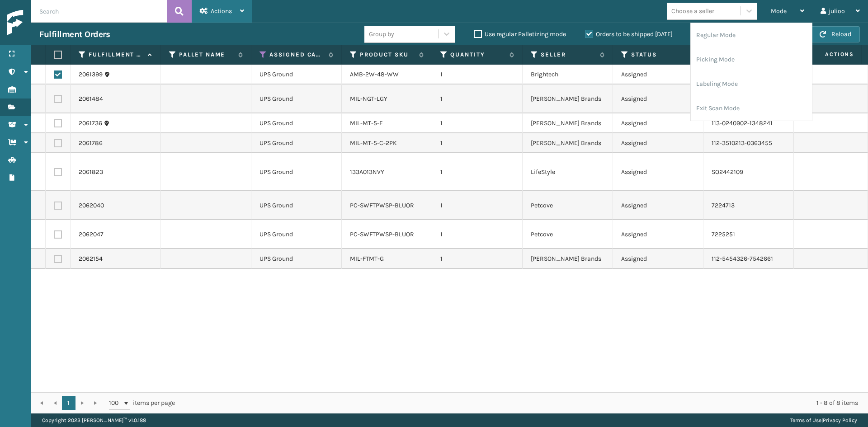  Describe the element at coordinates (374, 74) in the screenshot. I see `a: AMB-2W-48-WW` at that location.